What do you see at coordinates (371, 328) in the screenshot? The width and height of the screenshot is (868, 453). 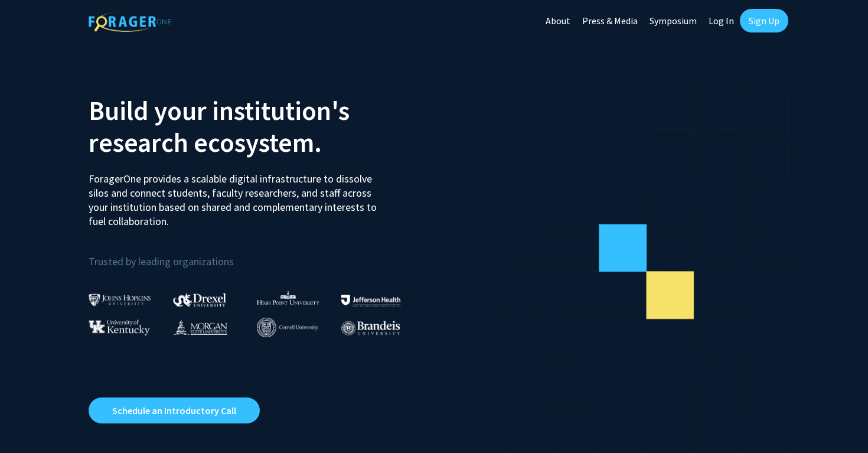 I see `img: Brandeis University` at bounding box center [371, 328].